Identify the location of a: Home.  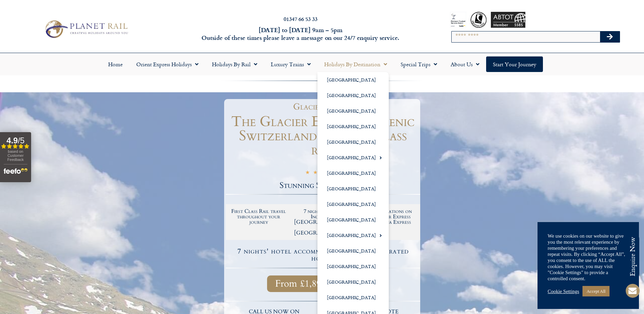
(116, 64).